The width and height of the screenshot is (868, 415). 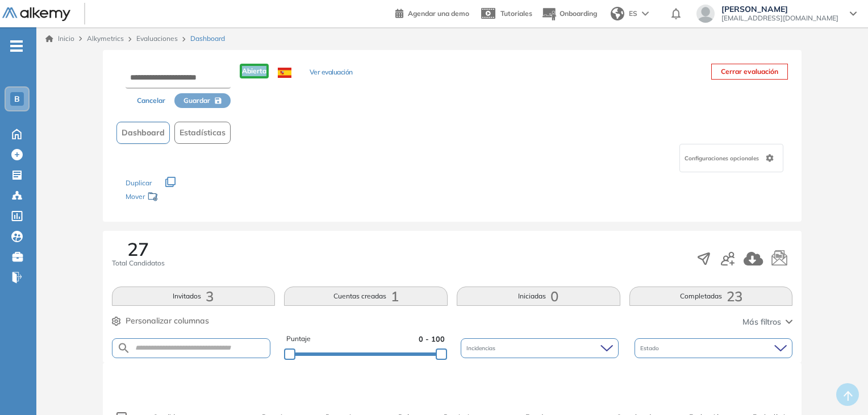 I want to click on span: Incidencias, so click(x=482, y=348).